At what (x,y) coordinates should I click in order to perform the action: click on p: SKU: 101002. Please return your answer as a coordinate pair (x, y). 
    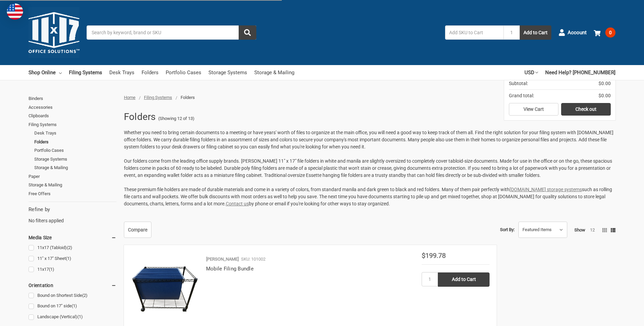
    Looking at the image, I should click on (253, 260).